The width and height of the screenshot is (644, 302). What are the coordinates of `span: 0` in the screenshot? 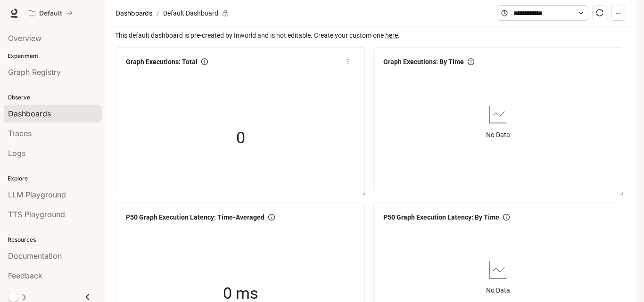 It's located at (240, 138).